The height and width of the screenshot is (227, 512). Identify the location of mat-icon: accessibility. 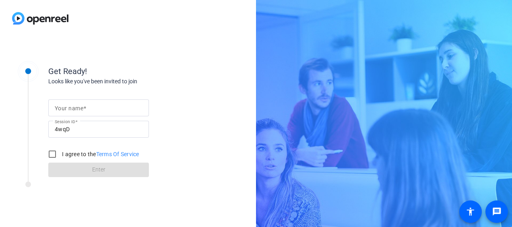
(471, 212).